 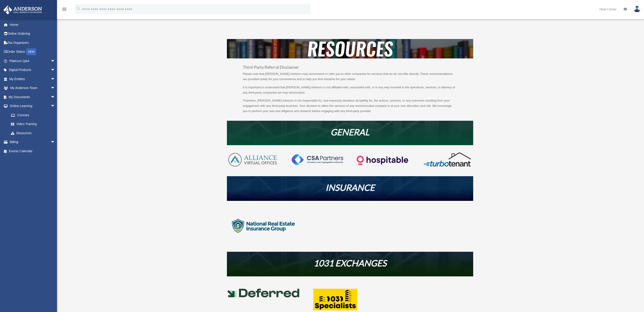 What do you see at coordinates (263, 226) in the screenshot?
I see `img: logo-nreig` at bounding box center [263, 226].